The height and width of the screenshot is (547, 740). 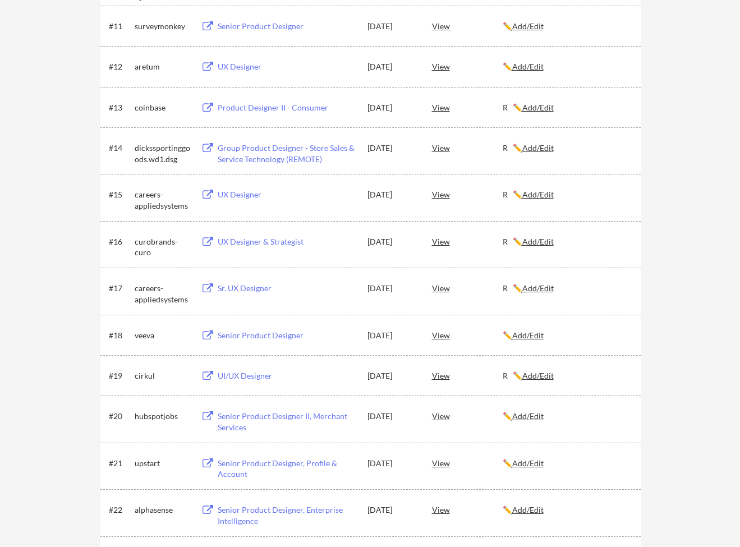 What do you see at coordinates (119, 463) in the screenshot?
I see `div: #21` at bounding box center [119, 463].